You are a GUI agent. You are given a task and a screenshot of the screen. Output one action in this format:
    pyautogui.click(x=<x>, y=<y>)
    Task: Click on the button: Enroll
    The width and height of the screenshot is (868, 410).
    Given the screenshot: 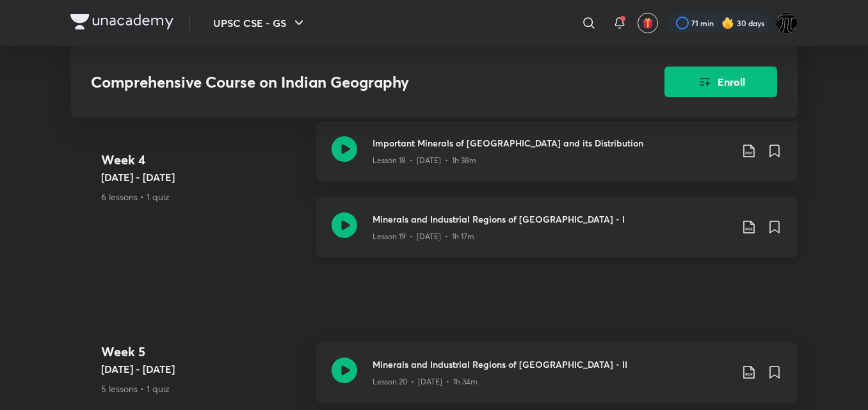 What is the action you would take?
    pyautogui.click(x=720, y=82)
    